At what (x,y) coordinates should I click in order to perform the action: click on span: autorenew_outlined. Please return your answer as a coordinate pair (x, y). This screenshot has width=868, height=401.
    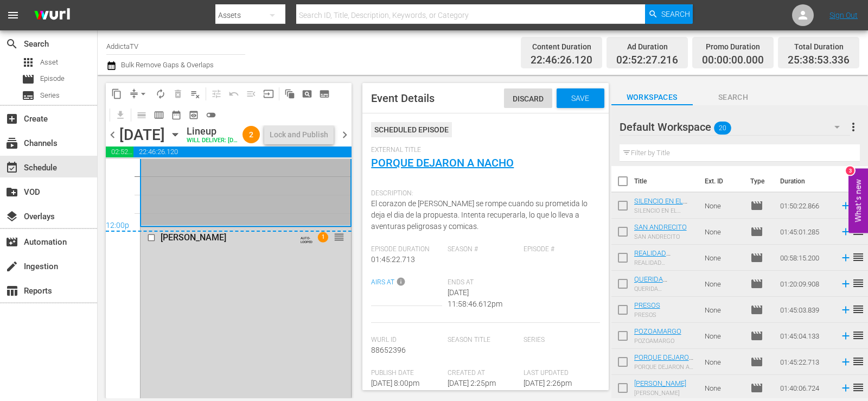
    Looking at the image, I should click on (161, 93).